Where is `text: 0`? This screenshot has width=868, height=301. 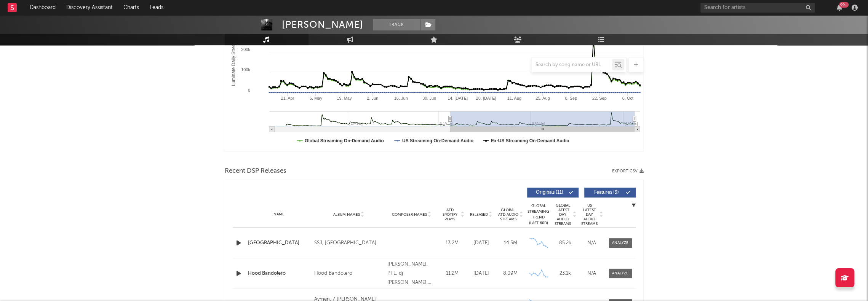
text: 0 is located at coordinates (249, 90).